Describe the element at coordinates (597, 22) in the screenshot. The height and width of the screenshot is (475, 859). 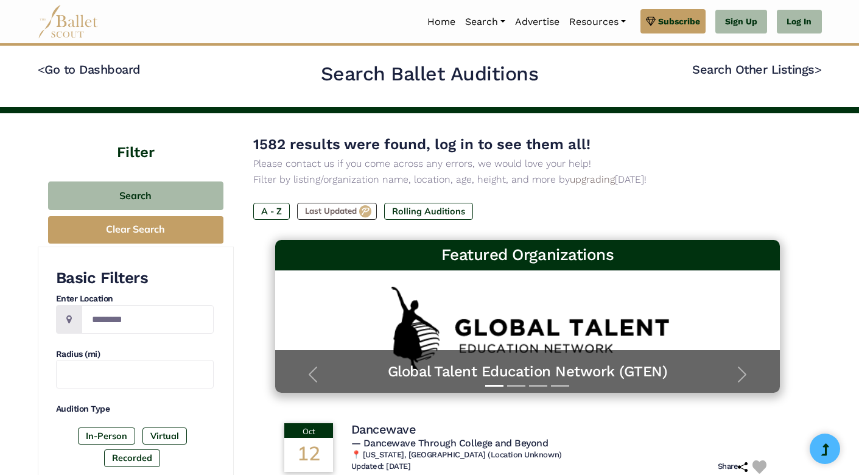
I see `a: Resources` at that location.